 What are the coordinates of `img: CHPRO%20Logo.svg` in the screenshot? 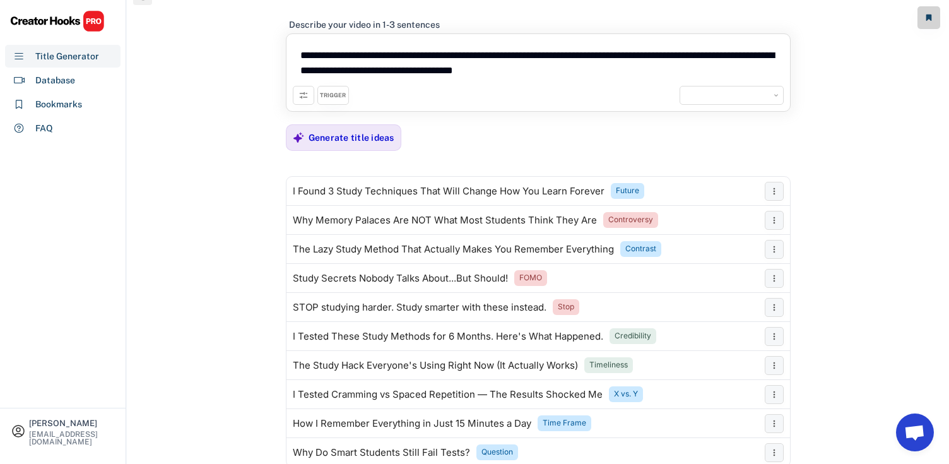 It's located at (57, 21).